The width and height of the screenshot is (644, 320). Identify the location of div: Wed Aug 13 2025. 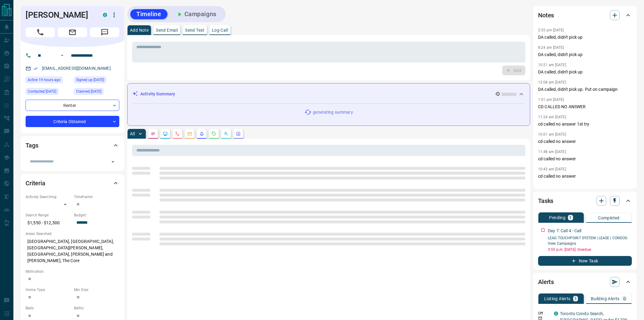
(48, 92).